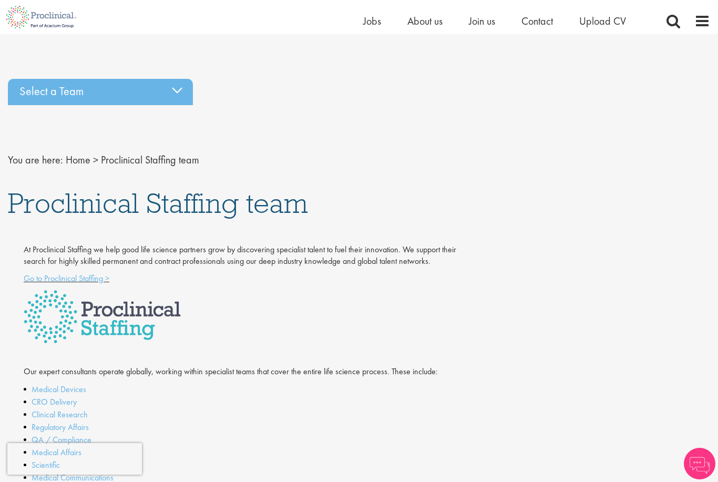  I want to click on a: Medical Devices, so click(59, 389).